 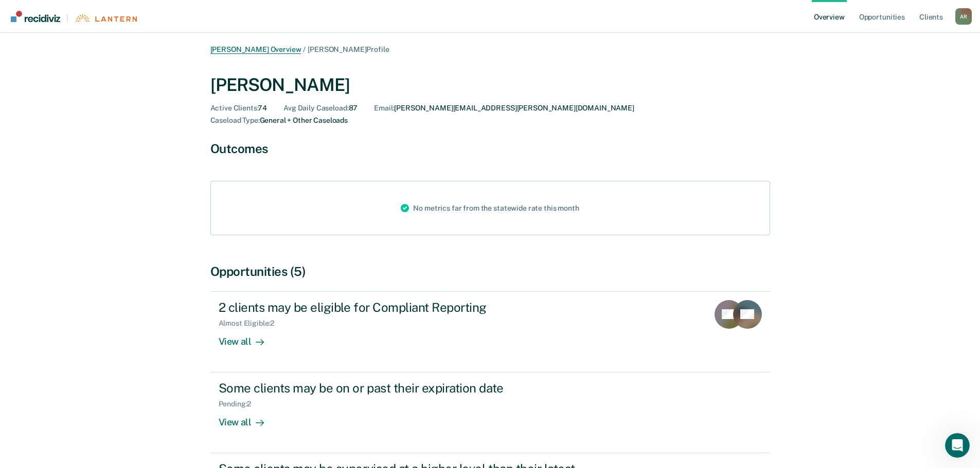 I want to click on div: 74, so click(x=239, y=108).